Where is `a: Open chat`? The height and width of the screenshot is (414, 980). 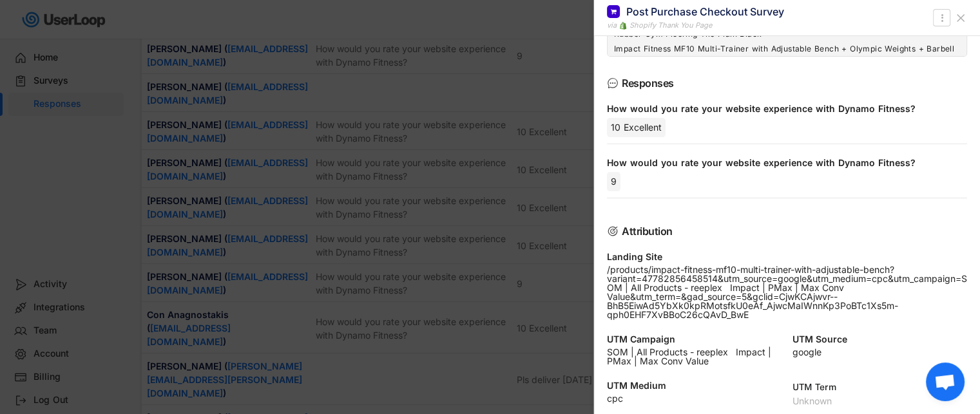 a: Open chat is located at coordinates (946, 382).